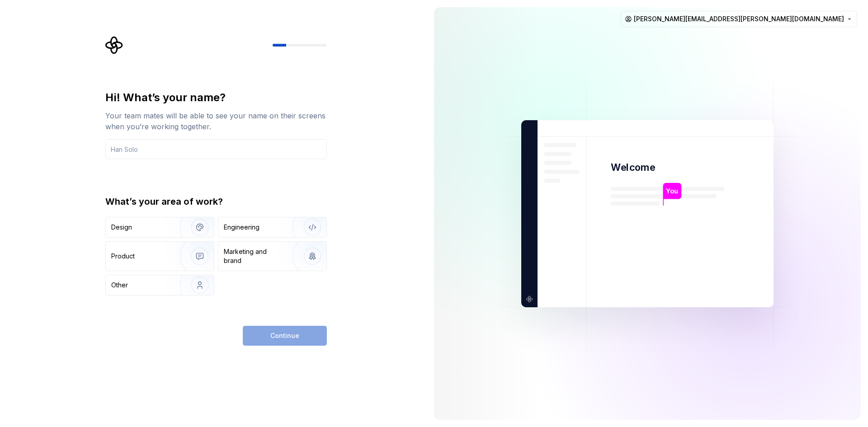 This screenshot has width=868, height=427. Describe the element at coordinates (123, 256) in the screenshot. I see `div: Product` at that location.